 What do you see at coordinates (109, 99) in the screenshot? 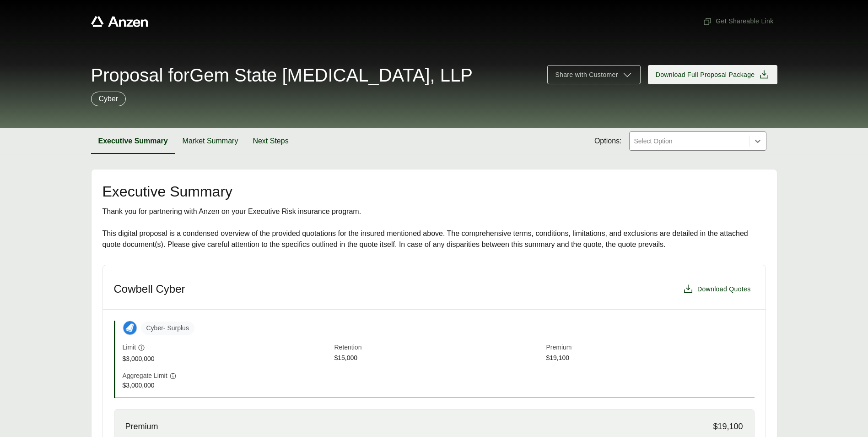
I see `p: Cyber` at bounding box center [109, 99].